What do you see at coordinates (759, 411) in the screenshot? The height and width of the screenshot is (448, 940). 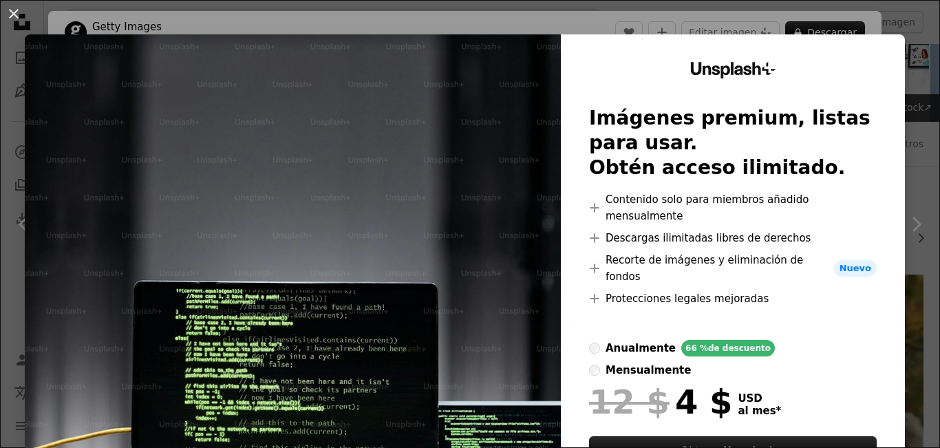 I see `span: al mes *` at bounding box center [759, 411].